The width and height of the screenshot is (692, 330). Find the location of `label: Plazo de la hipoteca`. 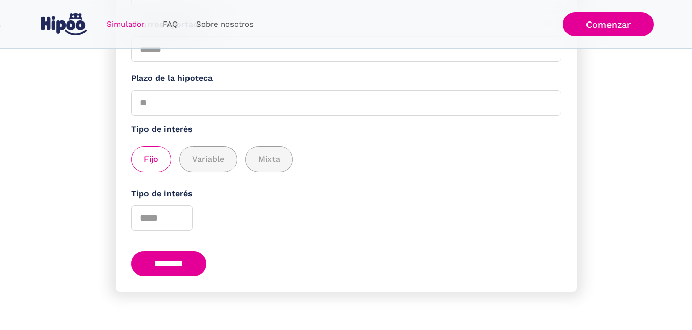

label: Plazo de la hipoteca is located at coordinates (346, 78).